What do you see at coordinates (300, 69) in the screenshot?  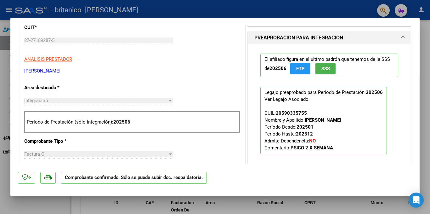 I see `span: FTP` at bounding box center [300, 69].